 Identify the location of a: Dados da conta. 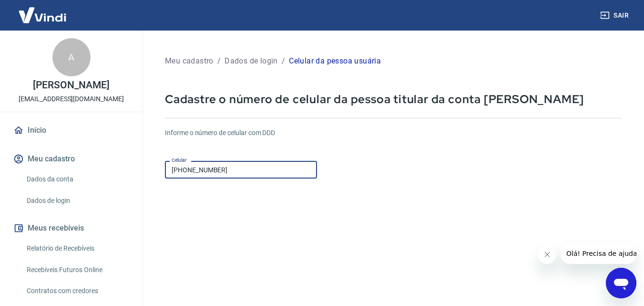
(76, 179).